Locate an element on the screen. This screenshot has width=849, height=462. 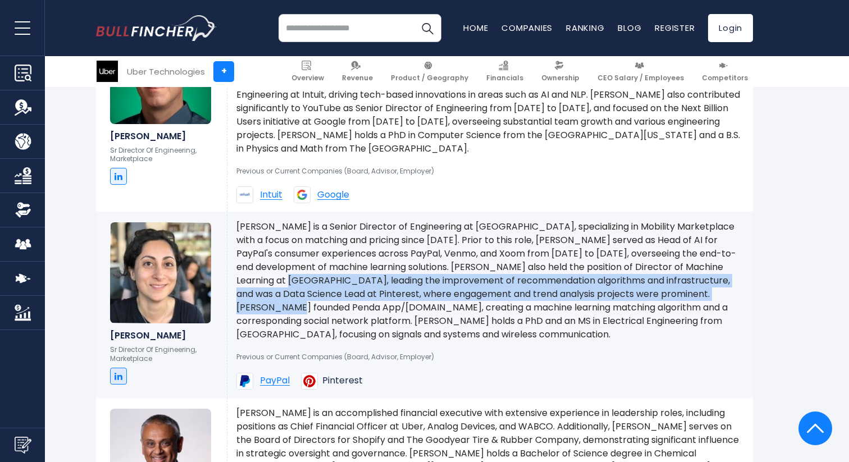
span: Google is located at coordinates (333, 195).